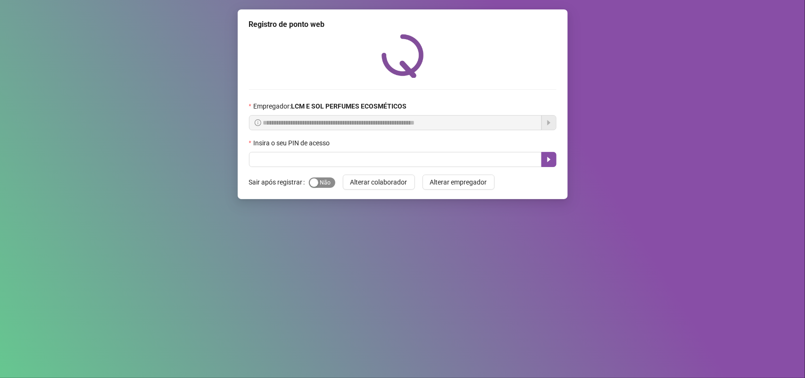 The width and height of the screenshot is (805, 378). Describe the element at coordinates (349, 106) in the screenshot. I see `strong: LCM E SOL PERFUMES ECOSMÉTICOS` at that location.